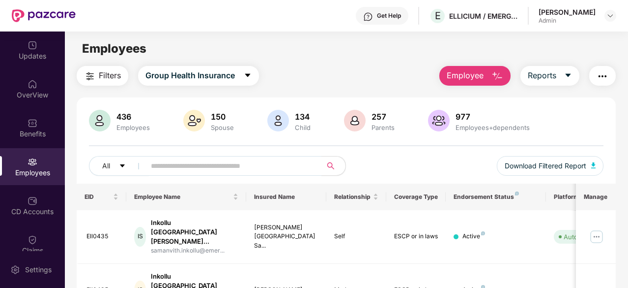 The height and width of the screenshot is (288, 628). What do you see at coordinates (331, 166) in the screenshot?
I see `span: search` at bounding box center [331, 166].